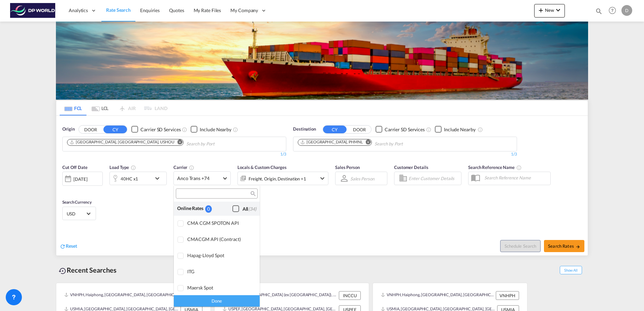 Image resolution: width=644 pixels, height=311 pixels. I want to click on div: Done, so click(217, 300).